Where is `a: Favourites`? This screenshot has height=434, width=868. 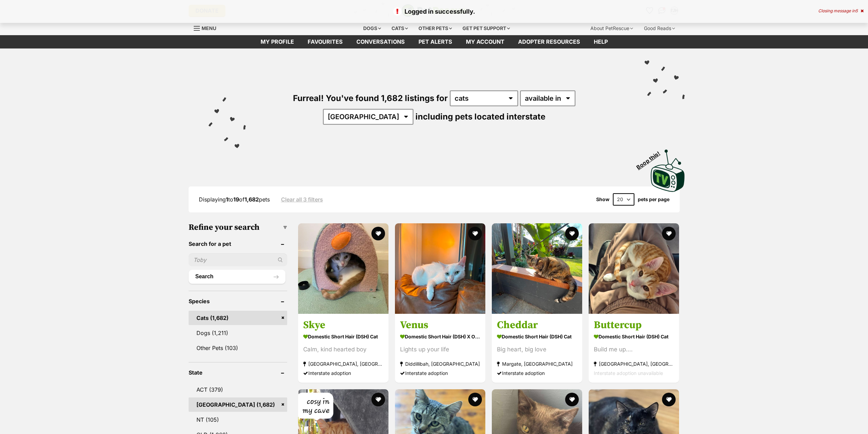 a: Favourites is located at coordinates (325, 41).